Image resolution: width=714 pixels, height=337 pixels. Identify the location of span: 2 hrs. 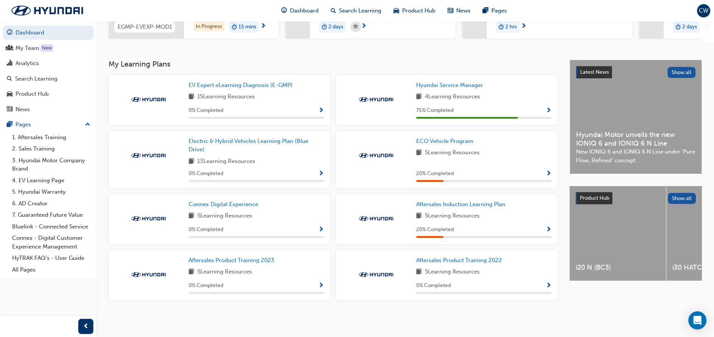
(511, 27).